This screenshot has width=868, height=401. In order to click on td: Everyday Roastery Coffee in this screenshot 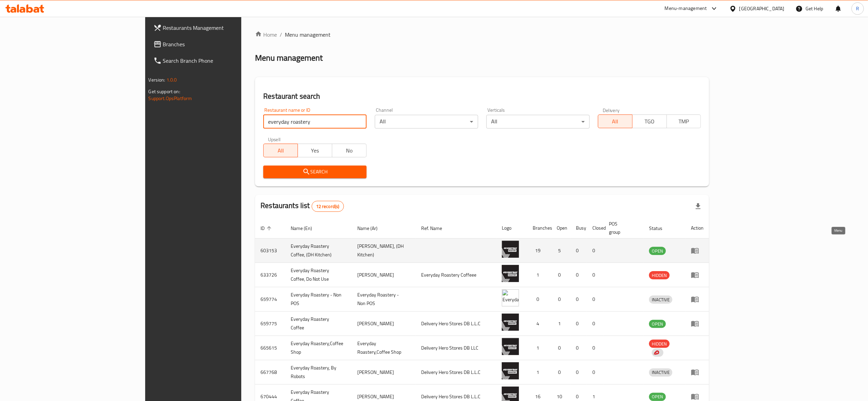, I will do `click(318, 324)`.